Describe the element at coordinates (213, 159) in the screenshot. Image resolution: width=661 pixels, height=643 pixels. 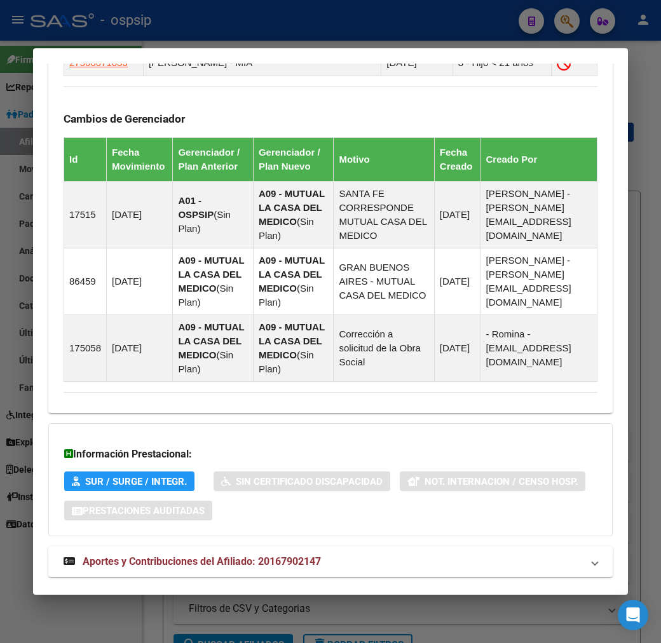
I see `th: Gerenciador / Plan Anterior` at that location.